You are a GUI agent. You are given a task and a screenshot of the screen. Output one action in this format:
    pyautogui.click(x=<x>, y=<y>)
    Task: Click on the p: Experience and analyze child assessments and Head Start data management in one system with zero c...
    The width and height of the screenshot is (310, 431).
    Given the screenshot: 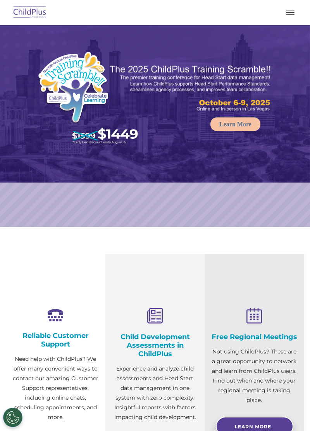 What is the action you would take?
    pyautogui.click(x=155, y=393)
    